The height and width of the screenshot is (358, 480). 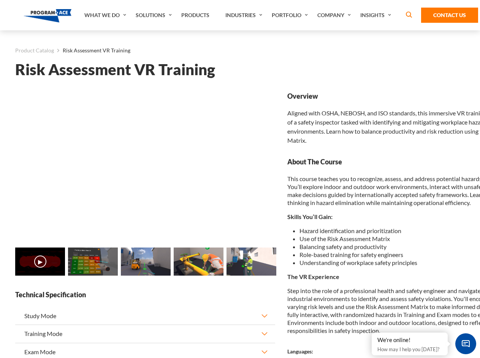 What do you see at coordinates (449, 15) in the screenshot?
I see `a: Contact Us` at bounding box center [449, 15].